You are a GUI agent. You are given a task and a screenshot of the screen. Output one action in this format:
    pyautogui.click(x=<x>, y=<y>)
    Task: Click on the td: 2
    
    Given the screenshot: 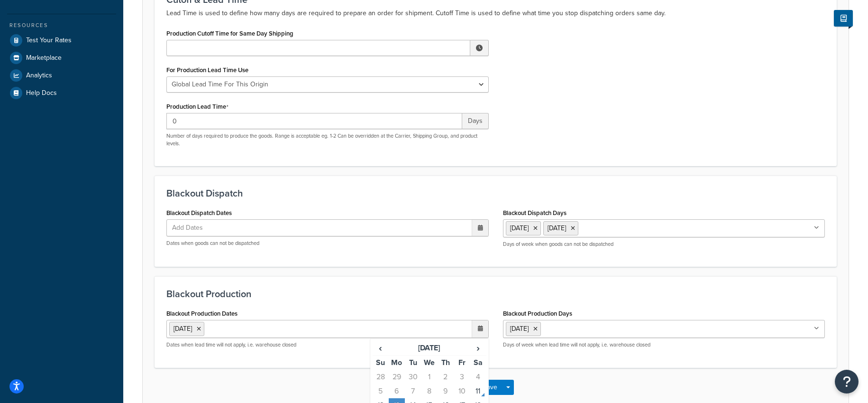 What is the action you would take?
    pyautogui.click(x=445, y=376)
    